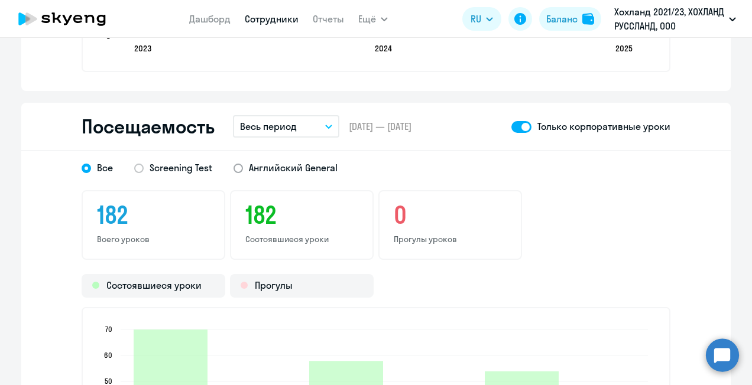 Image resolution: width=752 pixels, height=385 pixels. What do you see at coordinates (570, 19) in the screenshot?
I see `button: Балансbalance` at bounding box center [570, 19].